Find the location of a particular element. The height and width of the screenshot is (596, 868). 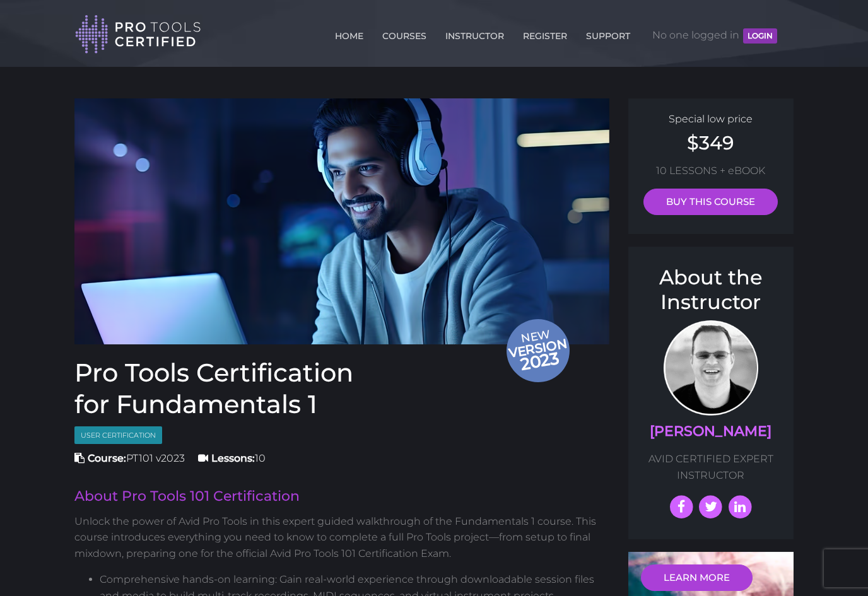

span: PT101 v2023 is located at coordinates (129, 458).